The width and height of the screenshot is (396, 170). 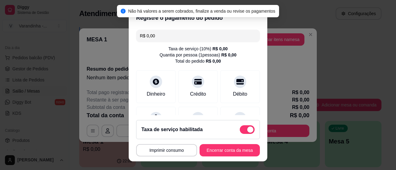 I want to click on input: Ex.: hambúrguer de cordeiro, so click(x=198, y=36).